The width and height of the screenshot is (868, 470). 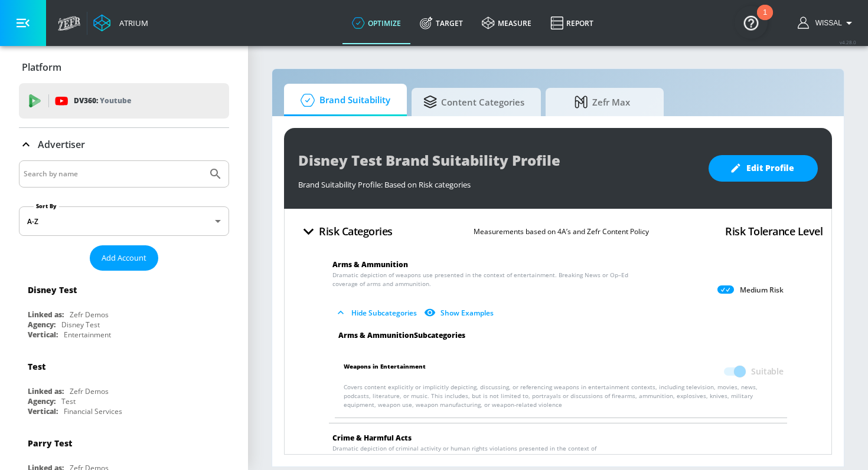 What do you see at coordinates (384, 372) in the screenshot?
I see `span: Weapons in Entertainment` at bounding box center [384, 372].